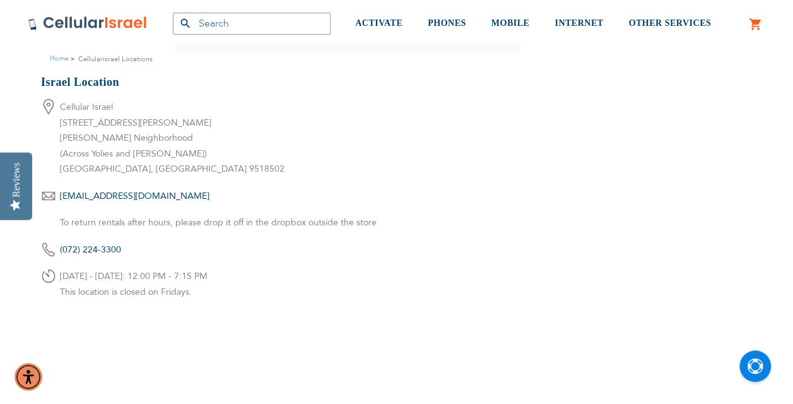 The height and width of the screenshot is (404, 793). What do you see at coordinates (230, 82) in the screenshot?
I see `h3: Israel Location` at bounding box center [230, 82].